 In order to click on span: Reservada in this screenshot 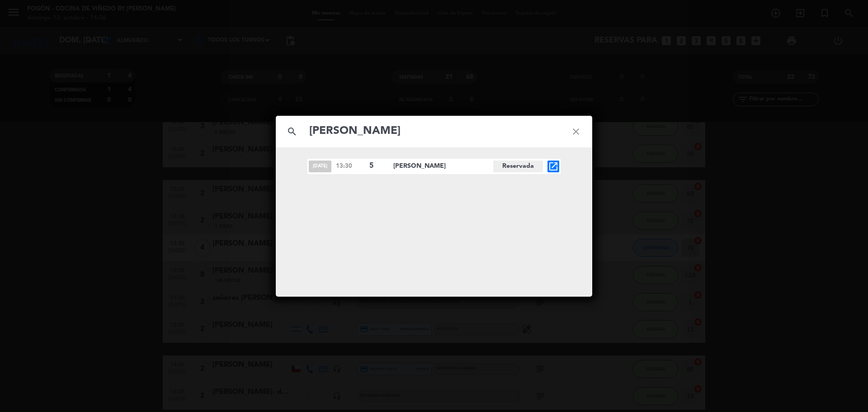, I will do `click(518, 166)`.